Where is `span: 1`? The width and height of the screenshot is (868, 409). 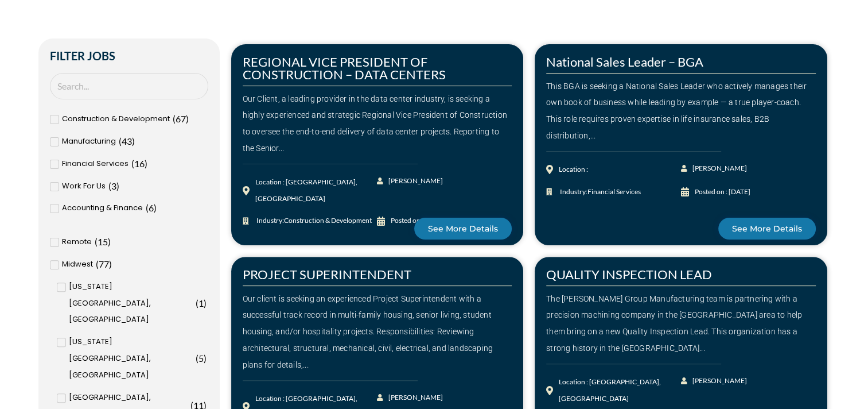
span: 1 is located at coordinates (200, 303).